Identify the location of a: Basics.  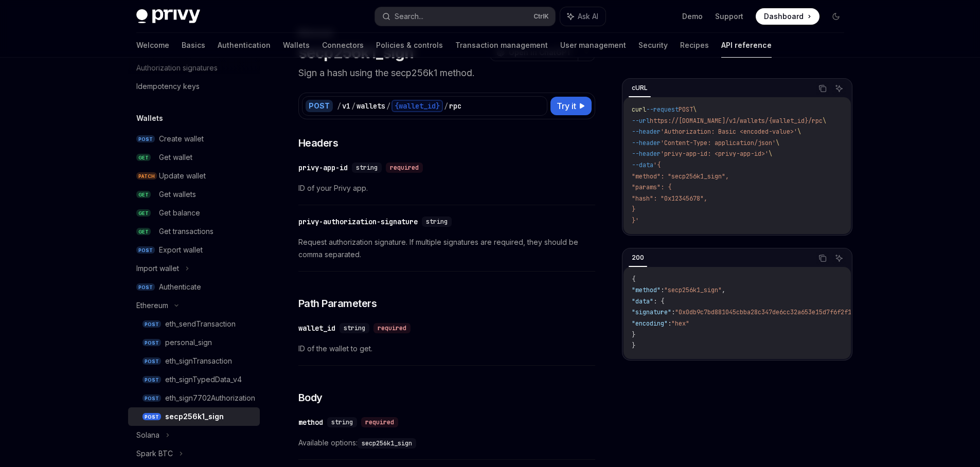
(193, 45).